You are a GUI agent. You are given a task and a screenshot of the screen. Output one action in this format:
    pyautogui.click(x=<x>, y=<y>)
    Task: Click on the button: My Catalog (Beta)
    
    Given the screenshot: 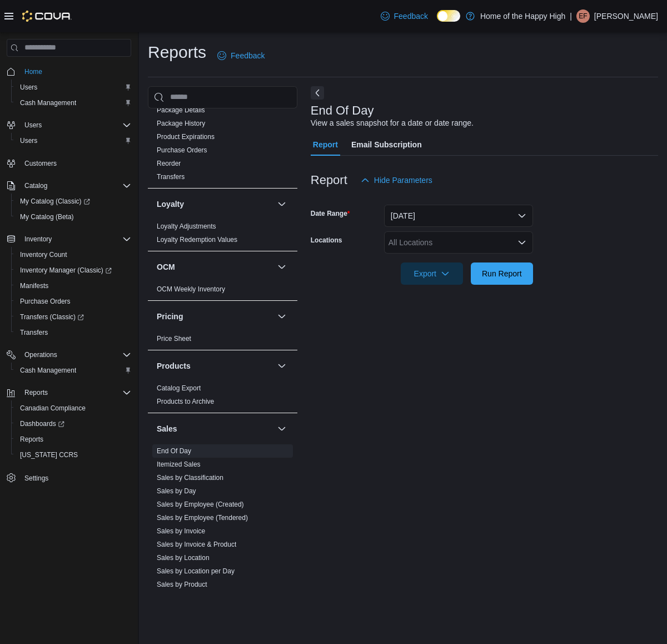 What is the action you would take?
    pyautogui.click(x=73, y=217)
    